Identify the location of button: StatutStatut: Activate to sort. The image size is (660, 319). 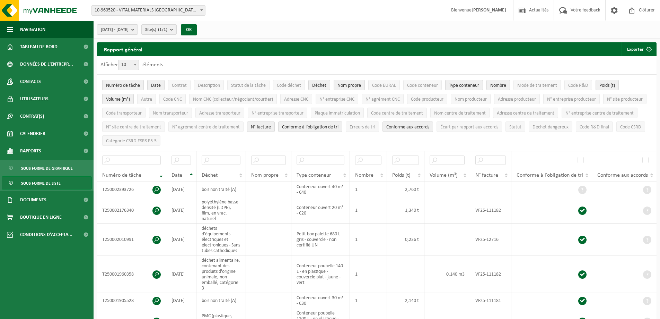
(515, 127).